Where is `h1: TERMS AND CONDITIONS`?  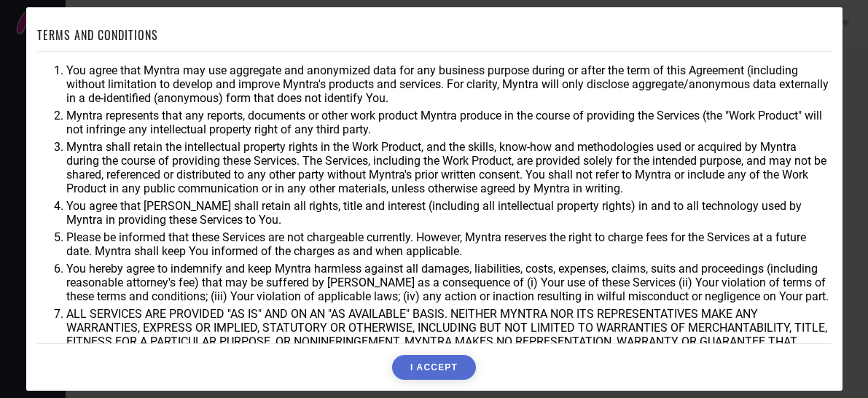
h1: TERMS AND CONDITIONS is located at coordinates (98, 35).